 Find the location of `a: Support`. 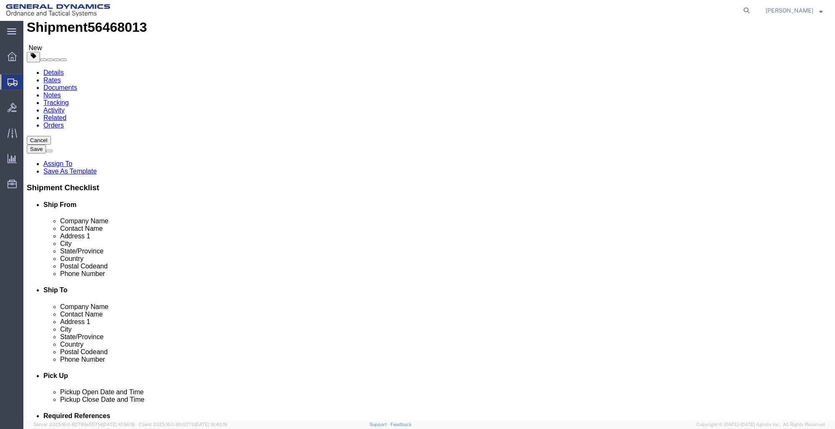

a: Support is located at coordinates (380, 424).